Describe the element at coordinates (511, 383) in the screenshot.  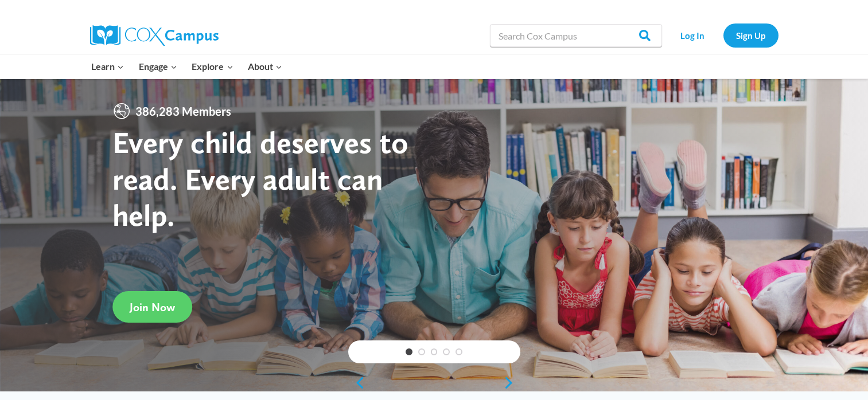
I see `a: next` at that location.